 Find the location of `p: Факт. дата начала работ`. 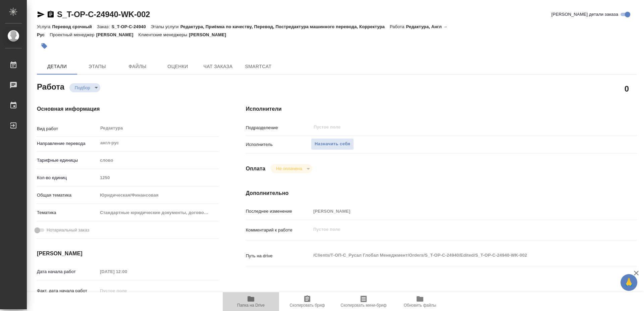

p: Факт. дата начала работ is located at coordinates (67, 291).